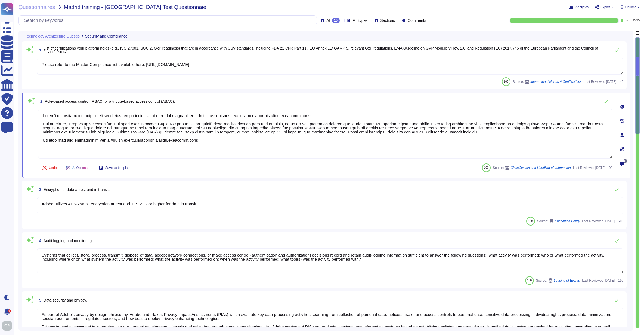  What do you see at coordinates (8, 326) in the screenshot?
I see `button: user` at bounding box center [8, 326].